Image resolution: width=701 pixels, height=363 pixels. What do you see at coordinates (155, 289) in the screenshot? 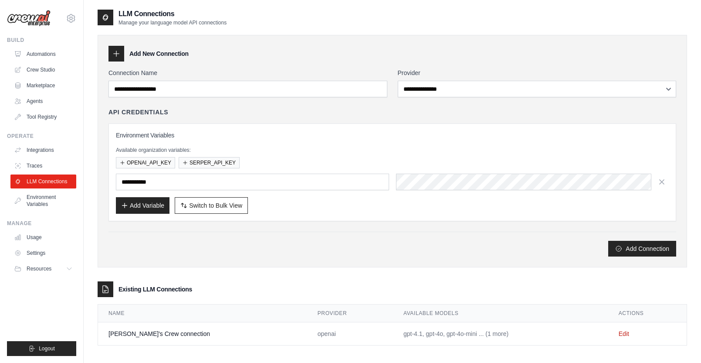
I see `h3: Existing LLM Connections` at bounding box center [155, 289].